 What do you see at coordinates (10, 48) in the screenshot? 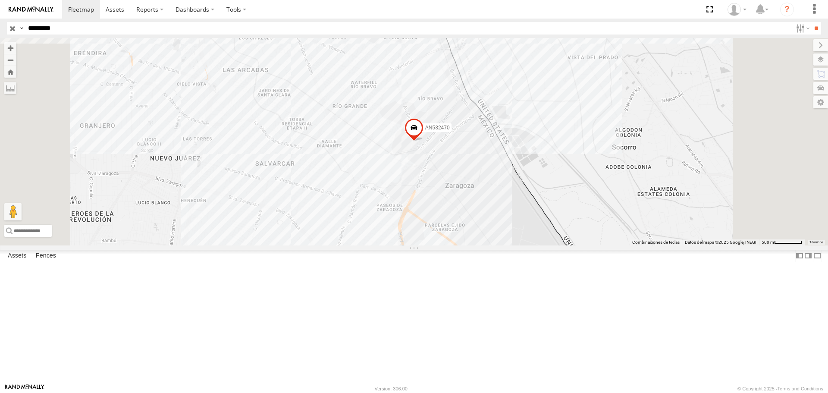
I see `button: Zoom in` at bounding box center [10, 48].